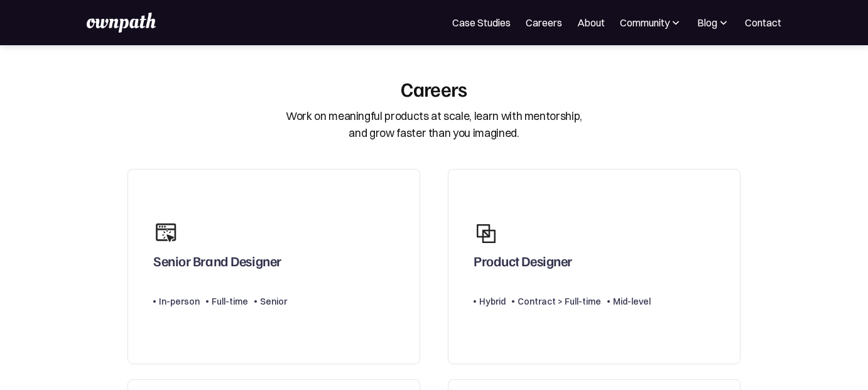  Describe the element at coordinates (230, 301) in the screenshot. I see `div: Full-time` at that location.